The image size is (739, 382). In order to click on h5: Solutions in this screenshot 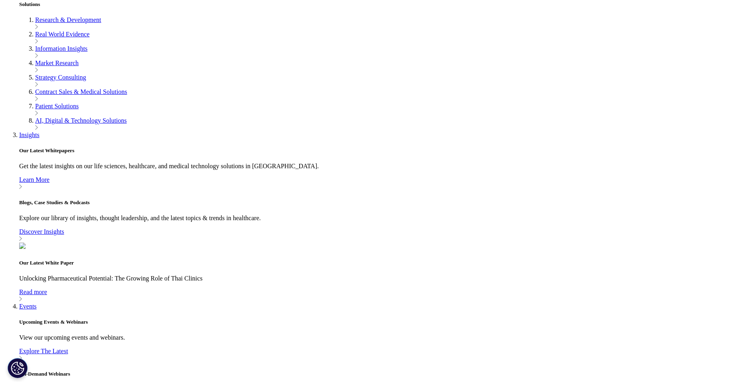, I will do `click(378, 4)`.